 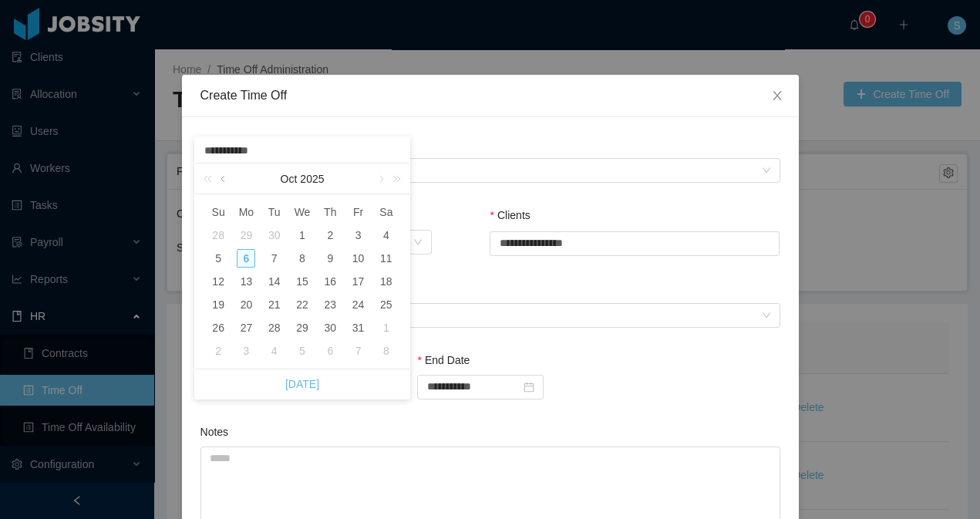 I want to click on label: Notes, so click(x=215, y=432).